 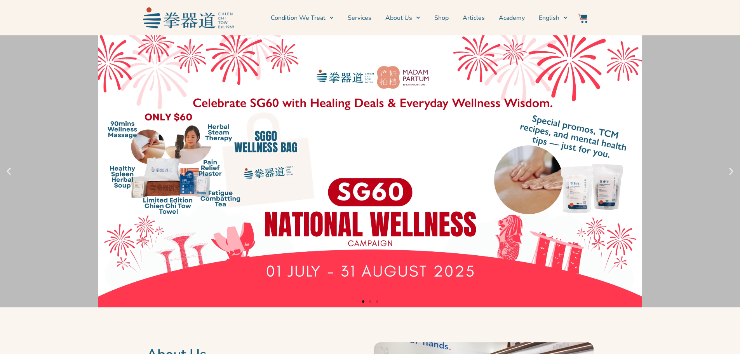 What do you see at coordinates (302, 18) in the screenshot?
I see `a: Condition We Treat` at bounding box center [302, 18].